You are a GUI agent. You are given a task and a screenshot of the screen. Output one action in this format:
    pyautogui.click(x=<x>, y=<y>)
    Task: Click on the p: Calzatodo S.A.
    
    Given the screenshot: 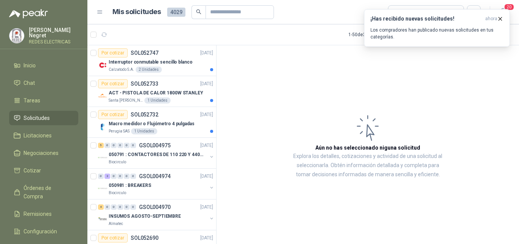 What is the action you would take?
    pyautogui.click(x=121, y=70)
    